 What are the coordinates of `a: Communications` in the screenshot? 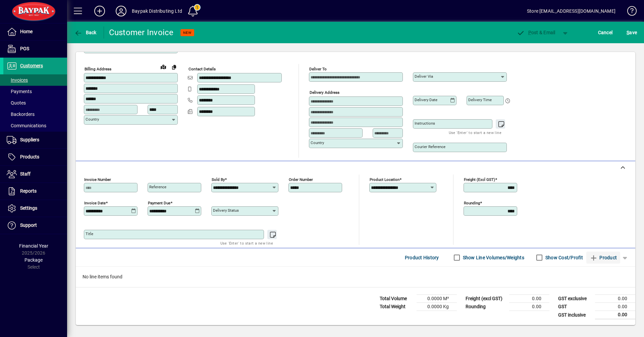 It's located at (35, 126).